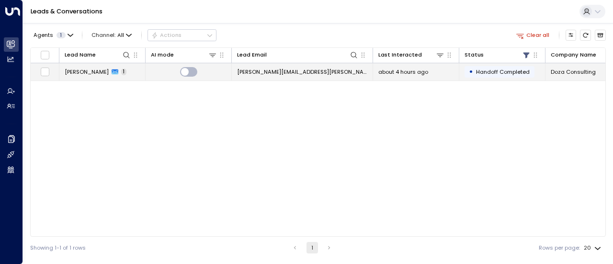  Describe the element at coordinates (45, 72) in the screenshot. I see `span: Toggle select row` at that location.